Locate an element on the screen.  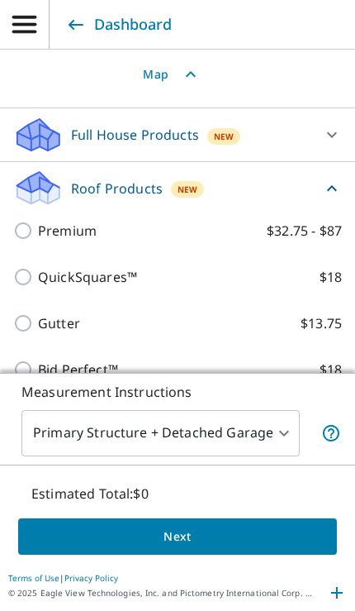
a: Privacy Policy is located at coordinates (91, 578).